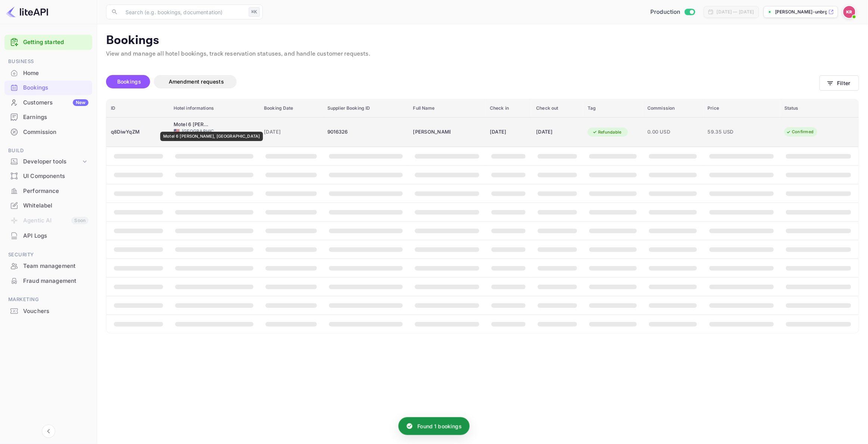 This screenshot has width=868, height=444. Describe the element at coordinates (48, 62) in the screenshot. I see `span: Business` at that location.